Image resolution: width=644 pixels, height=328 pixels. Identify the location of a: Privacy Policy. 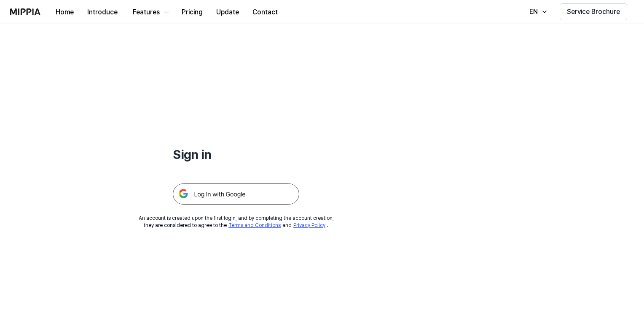
(310, 225).